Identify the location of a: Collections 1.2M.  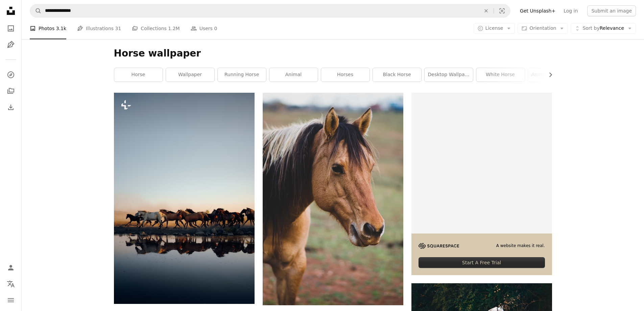
(156, 29).